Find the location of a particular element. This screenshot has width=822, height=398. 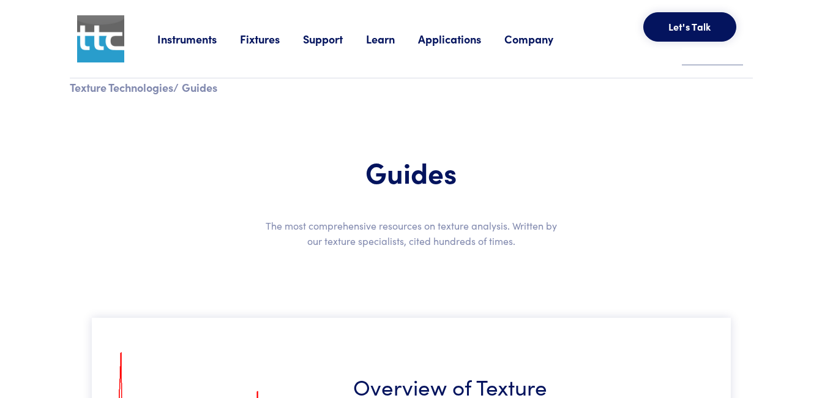

button: Let's Talk is located at coordinates (690, 27).